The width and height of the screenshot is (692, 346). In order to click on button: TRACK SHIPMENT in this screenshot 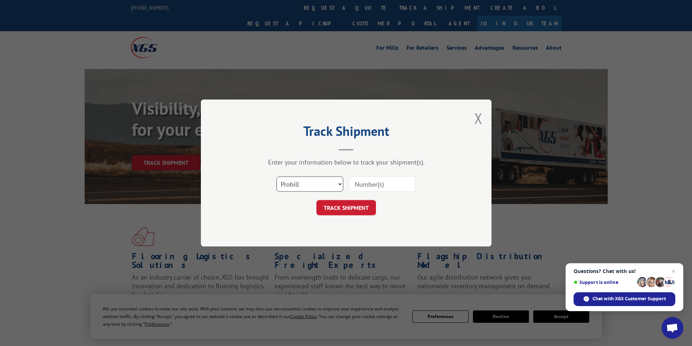, I will do `click(346, 208)`.